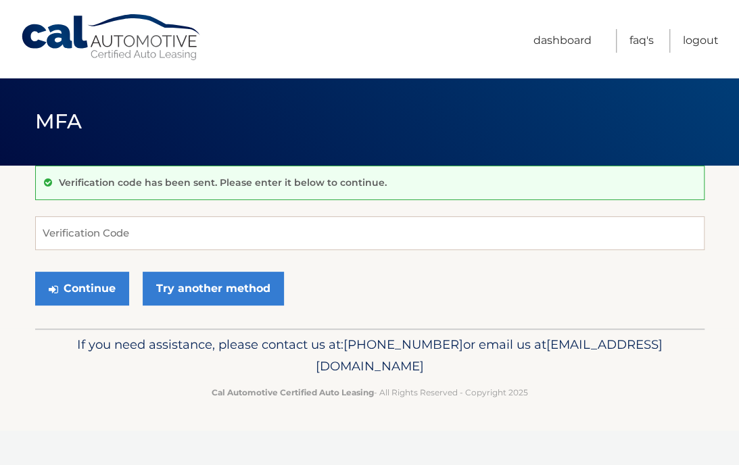 The width and height of the screenshot is (739, 465). What do you see at coordinates (370, 392) in the screenshot?
I see `p: - All Rights Reserved - Copyright 2025` at bounding box center [370, 392].